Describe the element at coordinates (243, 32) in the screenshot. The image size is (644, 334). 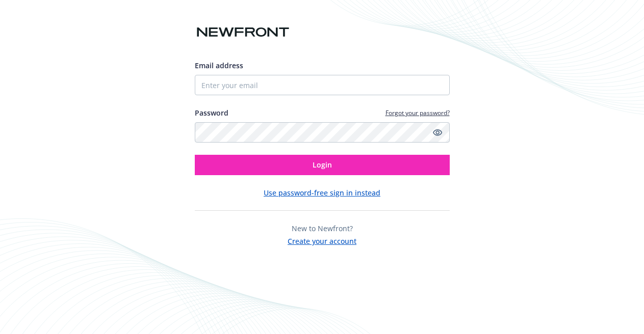
I see `img: Newfront logo` at that location.